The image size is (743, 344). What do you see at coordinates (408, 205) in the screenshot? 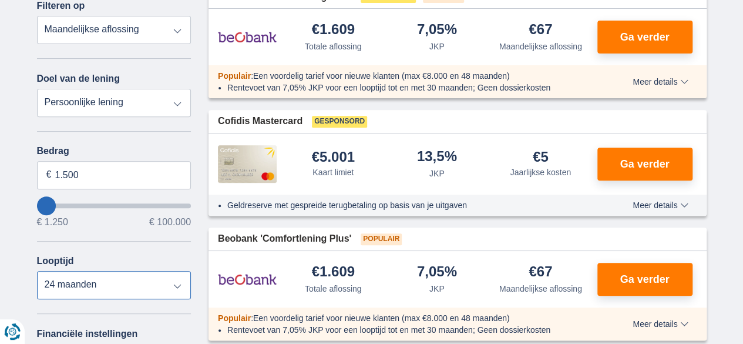
I see `li: Geldreserve met gespreide terugbetaling op basis van je uitgaven` at bounding box center [408, 205].